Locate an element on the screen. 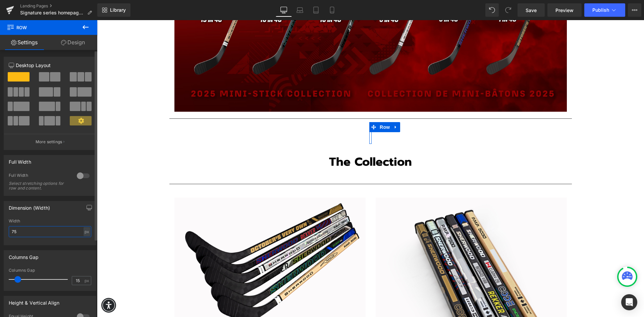  button: Redo is located at coordinates (508, 10).